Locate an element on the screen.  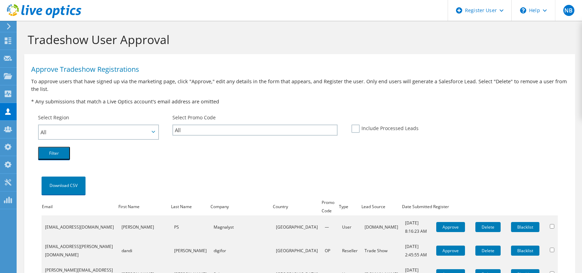
th: Lead Source is located at coordinates (381, 207).